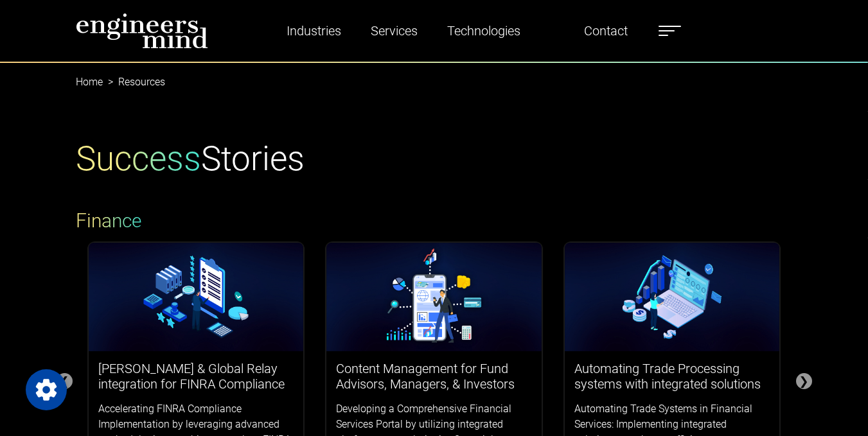  What do you see at coordinates (394, 31) in the screenshot?
I see `a: Services` at bounding box center [394, 31].